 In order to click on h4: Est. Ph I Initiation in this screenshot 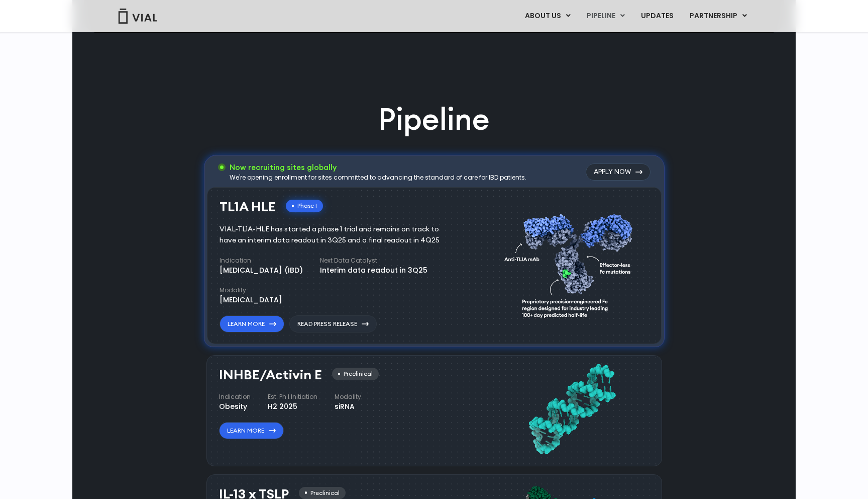, I will do `click(292, 397)`.